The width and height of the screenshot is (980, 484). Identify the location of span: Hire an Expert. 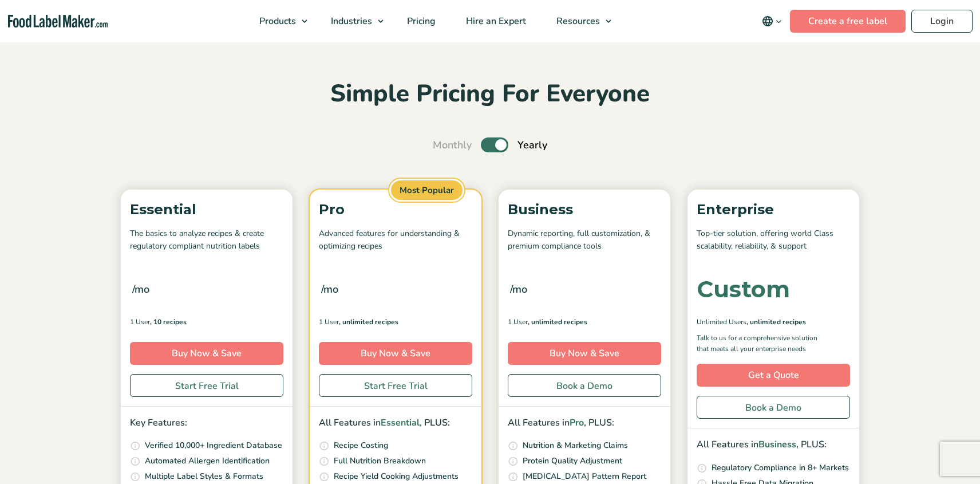
(495, 21).